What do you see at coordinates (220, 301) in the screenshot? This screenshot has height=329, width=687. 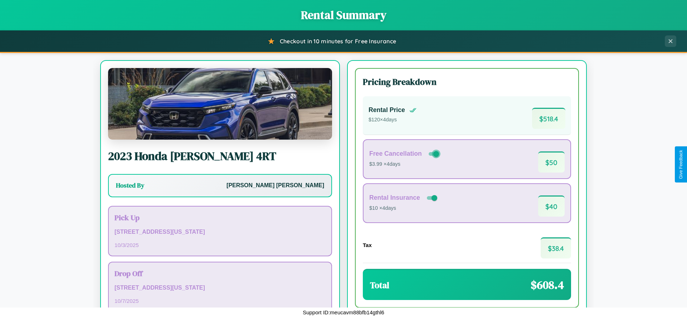 I see `p: 10 / 7 / 2025` at bounding box center [220, 301].